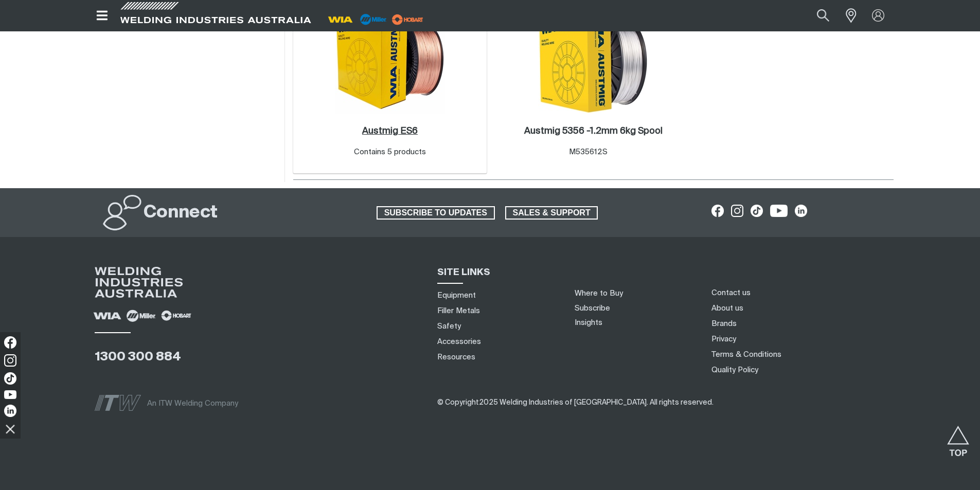 Image resolution: width=980 pixels, height=490 pixels. What do you see at coordinates (463, 273) in the screenshot?
I see `span: SITE LINKS` at bounding box center [463, 273].